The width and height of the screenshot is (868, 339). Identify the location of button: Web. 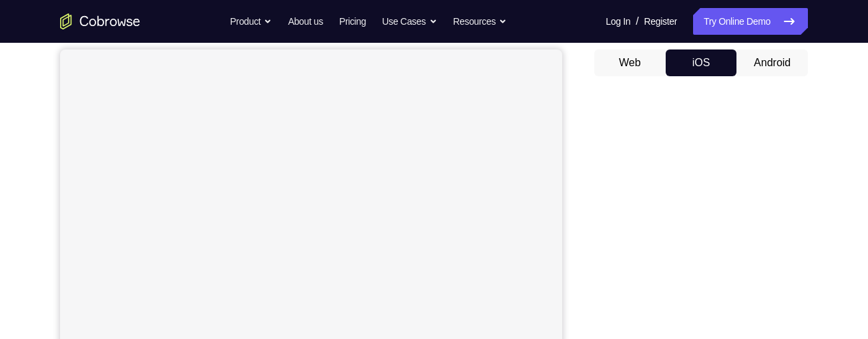
(630, 63).